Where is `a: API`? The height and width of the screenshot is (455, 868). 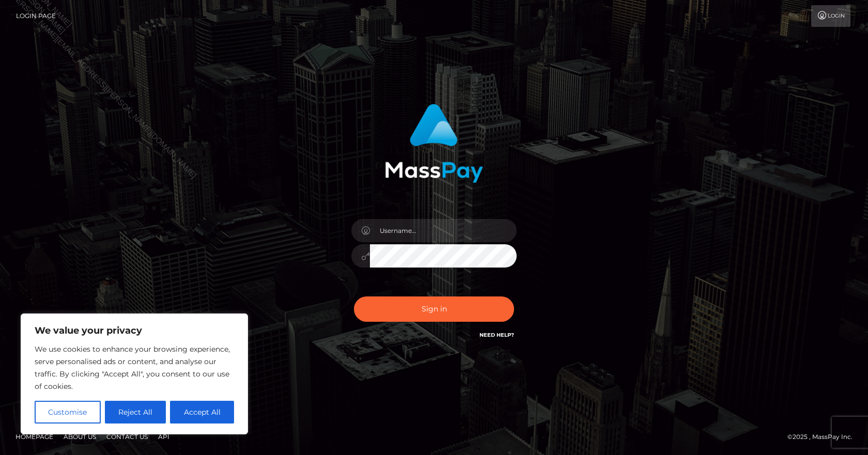
a: API is located at coordinates (164, 437).